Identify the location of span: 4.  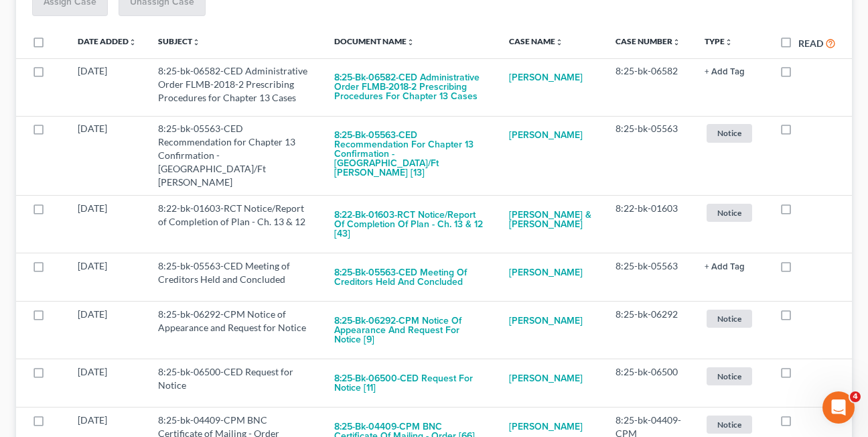
(856, 396).